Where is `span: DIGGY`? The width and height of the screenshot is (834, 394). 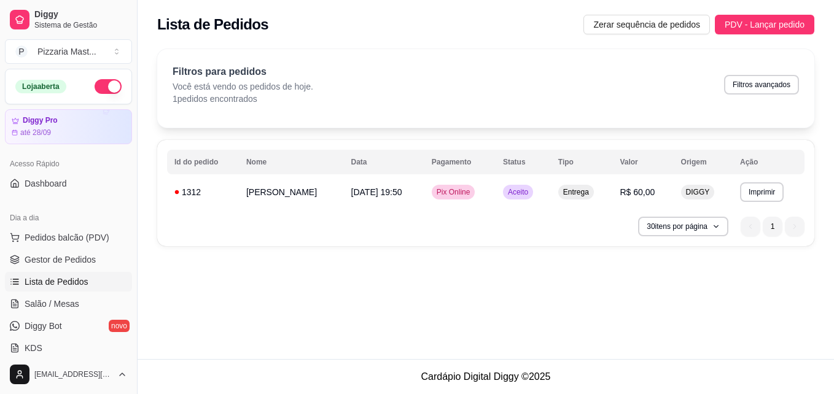 span: DIGGY is located at coordinates (697, 192).